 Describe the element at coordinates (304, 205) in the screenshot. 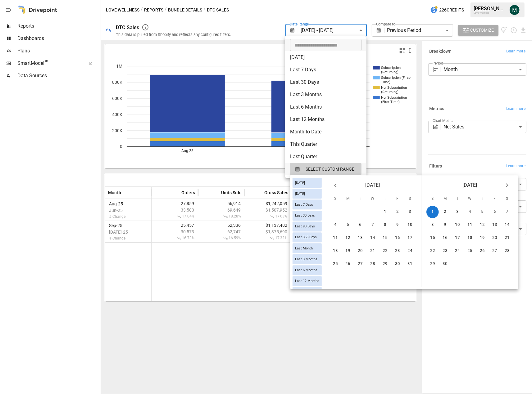

I see `span: Last 7 Days` at that location.